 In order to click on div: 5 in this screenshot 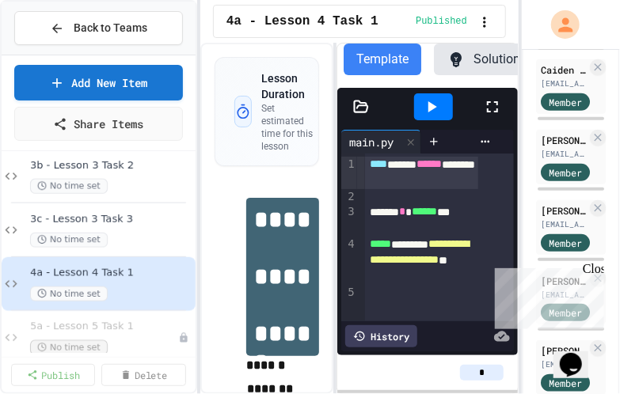, I will do `click(349, 293)`.